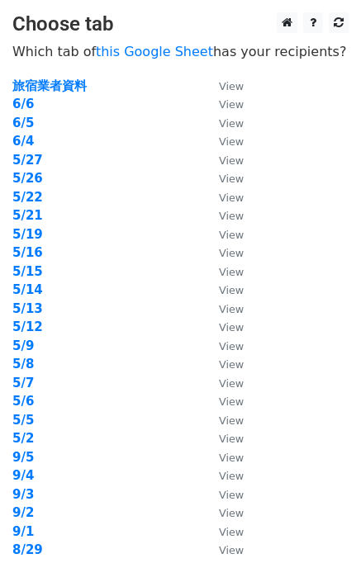  What do you see at coordinates (180, 24) in the screenshot?
I see `h3: Choose tab` at bounding box center [180, 24].